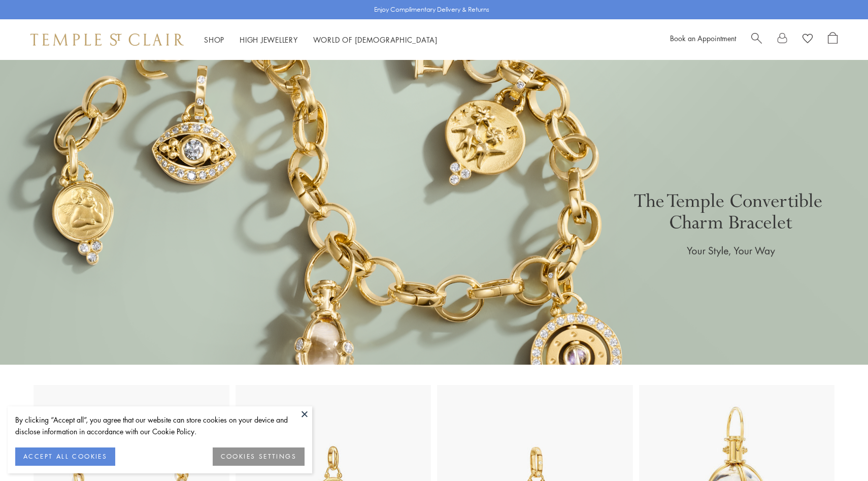 The width and height of the screenshot is (868, 481). What do you see at coordinates (321, 40) in the screenshot?
I see `nav: Main navigation` at bounding box center [321, 40].